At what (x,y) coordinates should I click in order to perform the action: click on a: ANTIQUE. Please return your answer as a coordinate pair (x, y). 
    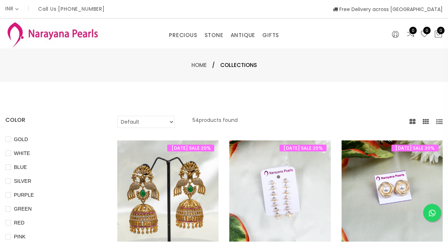
    Looking at the image, I should click on (243, 35).